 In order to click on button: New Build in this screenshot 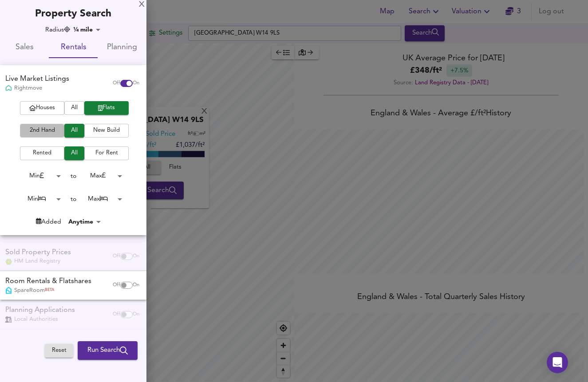, I will do `click(106, 130)`.